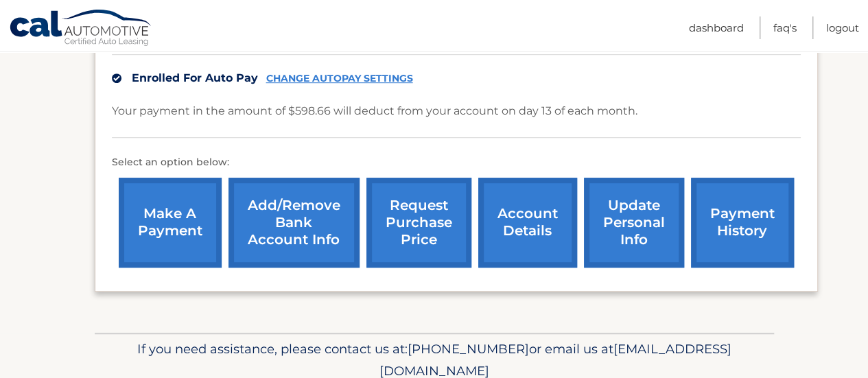 The image size is (868, 378). Describe the element at coordinates (785, 28) in the screenshot. I see `a: FAQ's` at that location.